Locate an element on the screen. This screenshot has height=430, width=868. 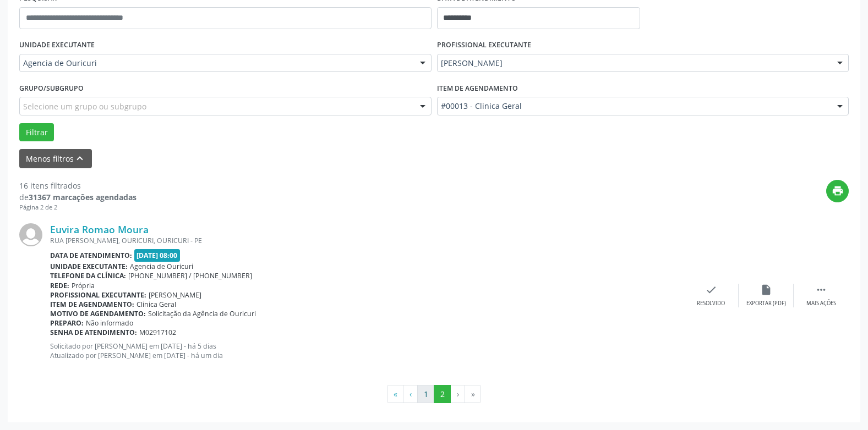
div: Página 2 de 2 is located at coordinates (78, 208).